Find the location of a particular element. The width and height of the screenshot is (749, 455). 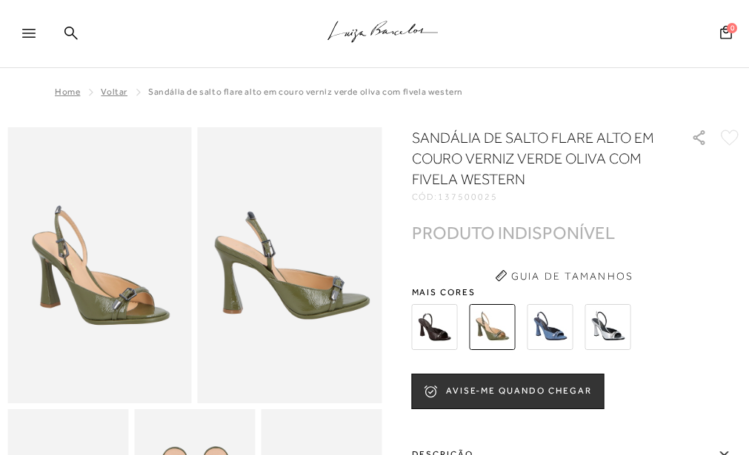

img: SANDÁLIA DE SALTO FLARE ALTO EM COURO VERNIZ CAFÉ COM FIVELA WESTERN is located at coordinates (435, 327).